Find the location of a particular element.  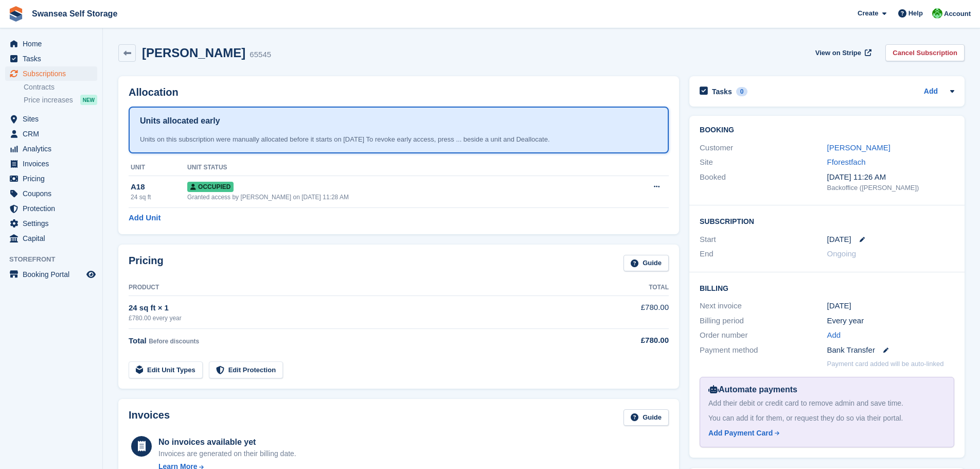

h1: Units allocated early is located at coordinates (180, 121).